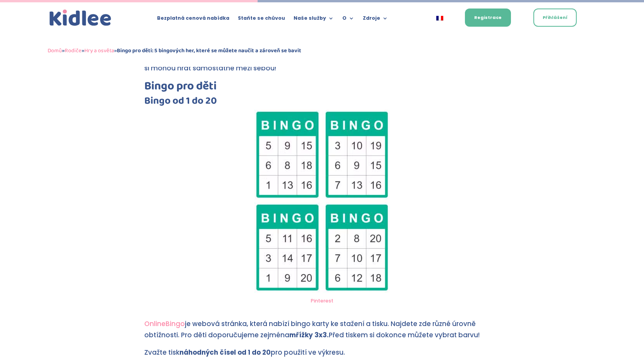  What do you see at coordinates (322, 300) in the screenshot?
I see `a: Pinterest` at bounding box center [322, 300].